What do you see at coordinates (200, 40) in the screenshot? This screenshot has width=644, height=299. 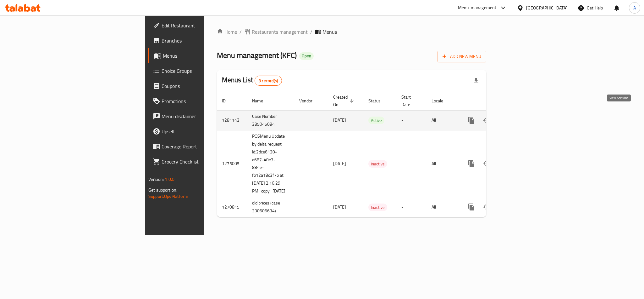 I see `a: Branches` at bounding box center [200, 40].